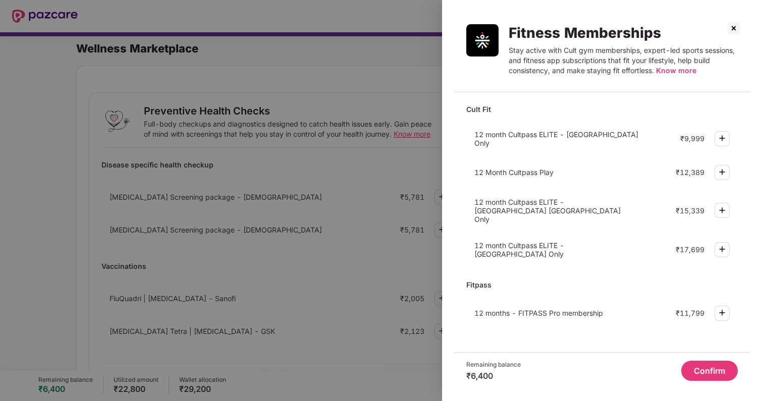 The height and width of the screenshot is (401, 762). What do you see at coordinates (710, 371) in the screenshot?
I see `button: Confirm` at bounding box center [710, 371].